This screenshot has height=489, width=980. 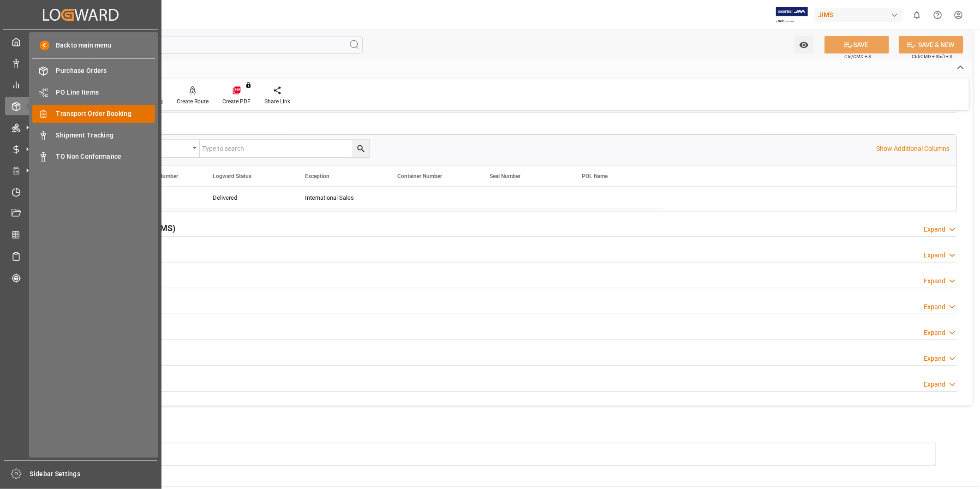 I want to click on span: Exception, so click(x=317, y=177).